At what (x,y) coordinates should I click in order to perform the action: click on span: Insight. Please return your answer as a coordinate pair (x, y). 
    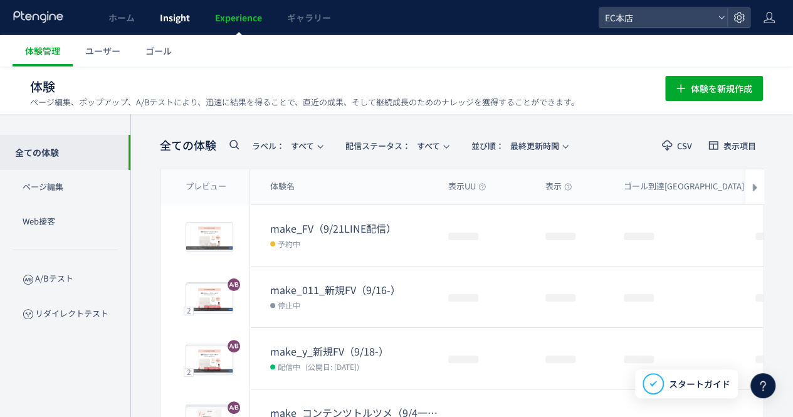
    Looking at the image, I should click on (175, 18).